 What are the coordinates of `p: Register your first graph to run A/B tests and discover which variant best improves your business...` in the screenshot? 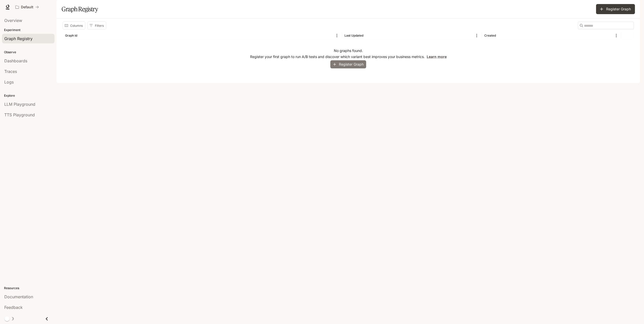 It's located at (348, 57).